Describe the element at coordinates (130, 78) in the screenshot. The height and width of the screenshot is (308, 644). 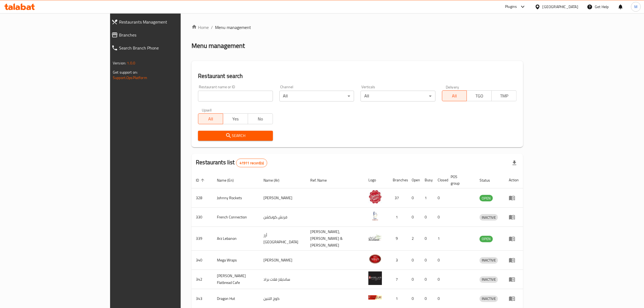
I see `a: Support.OpsPlatform` at that location.